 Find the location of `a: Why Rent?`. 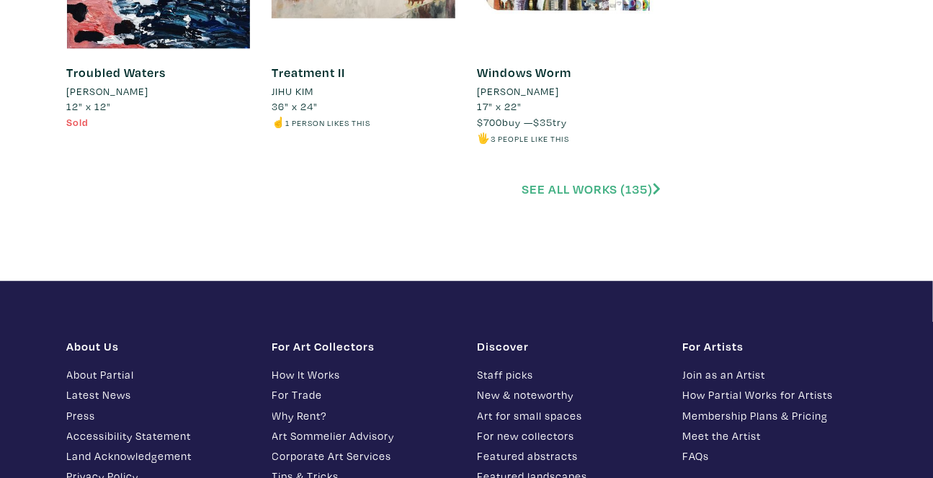

a: Why Rent? is located at coordinates (364, 416).